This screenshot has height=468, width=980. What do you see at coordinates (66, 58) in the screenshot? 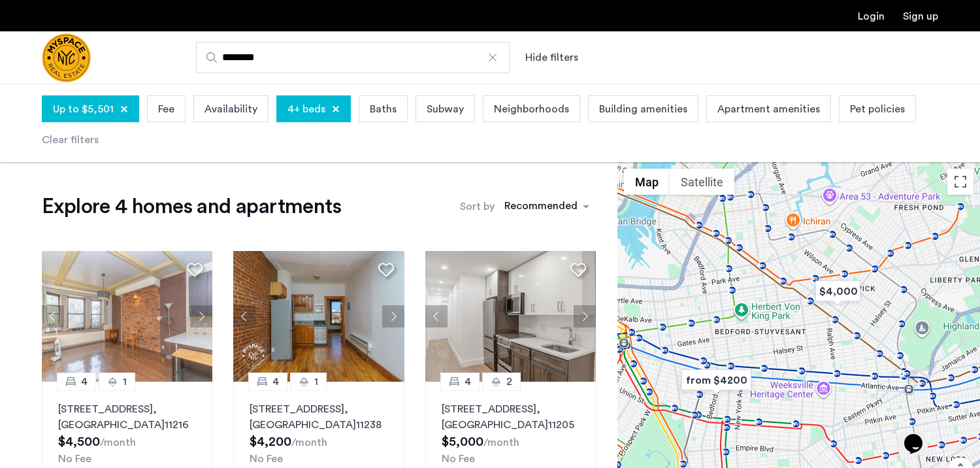
I see `a: Cazamio Logo` at bounding box center [66, 58].